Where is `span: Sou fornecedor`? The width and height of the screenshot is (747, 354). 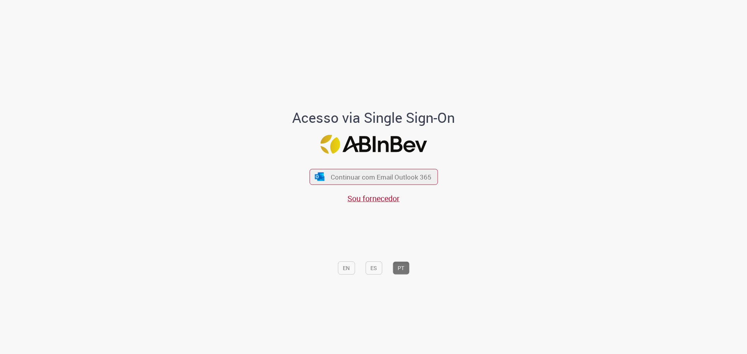
span: Sou fornecedor is located at coordinates (373, 198).